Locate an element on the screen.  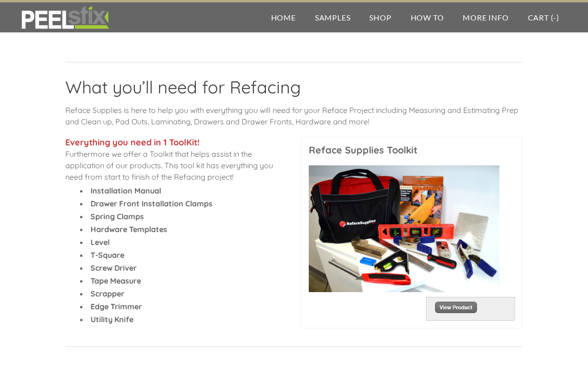
a: How To is located at coordinates (427, 17).